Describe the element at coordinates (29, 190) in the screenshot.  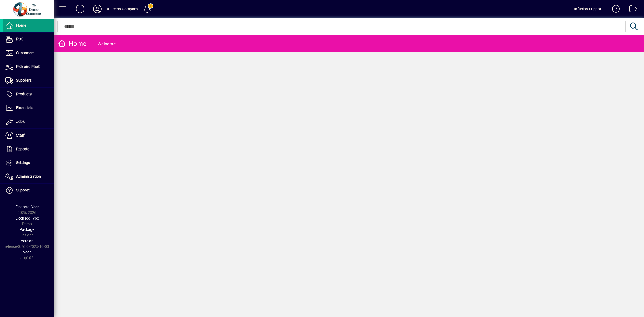
I see `a: Support` at that location.